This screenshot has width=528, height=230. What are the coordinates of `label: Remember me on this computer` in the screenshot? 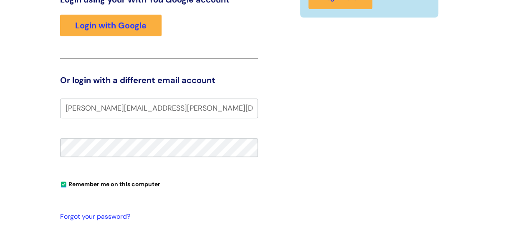 It's located at (110, 183).